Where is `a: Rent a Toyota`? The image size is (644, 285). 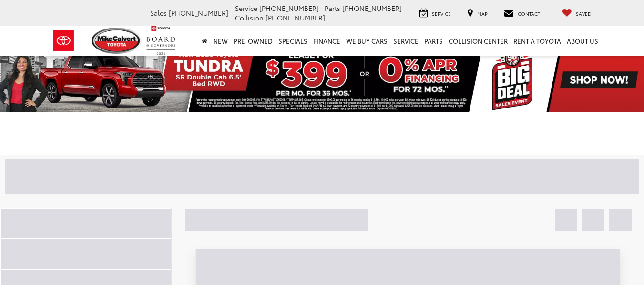 a: Rent a Toyota is located at coordinates (537, 41).